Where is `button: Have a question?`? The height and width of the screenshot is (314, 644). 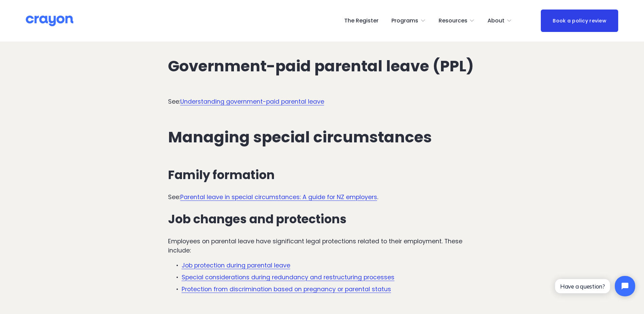
button: Have a question? is located at coordinates (33, 16).